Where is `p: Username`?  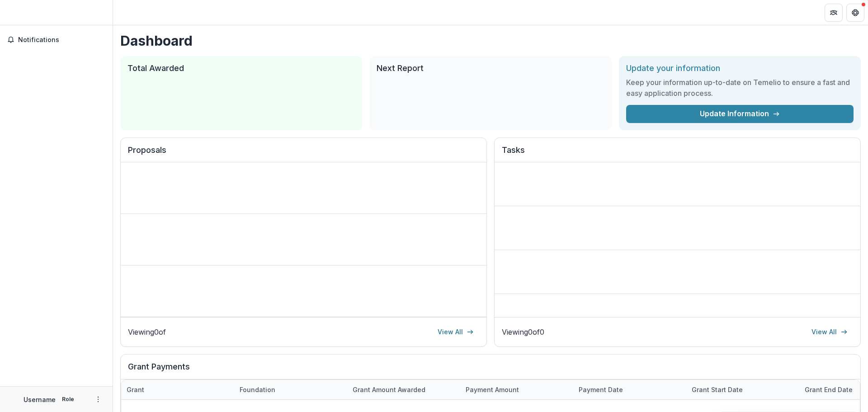
p: Username is located at coordinates (39, 399).